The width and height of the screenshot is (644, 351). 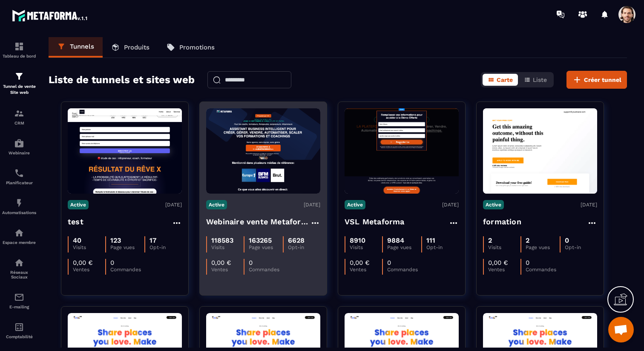 I want to click on p: Tunnels, so click(x=82, y=46).